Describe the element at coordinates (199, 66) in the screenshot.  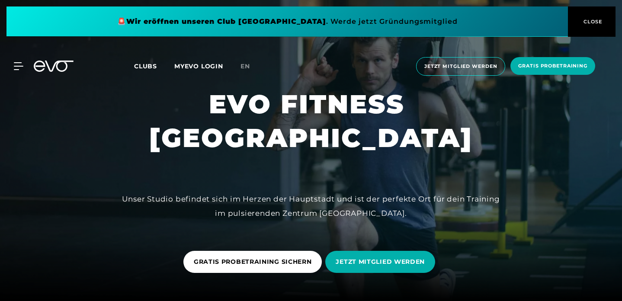
I see `a: MYEVO LOGIN` at that location.